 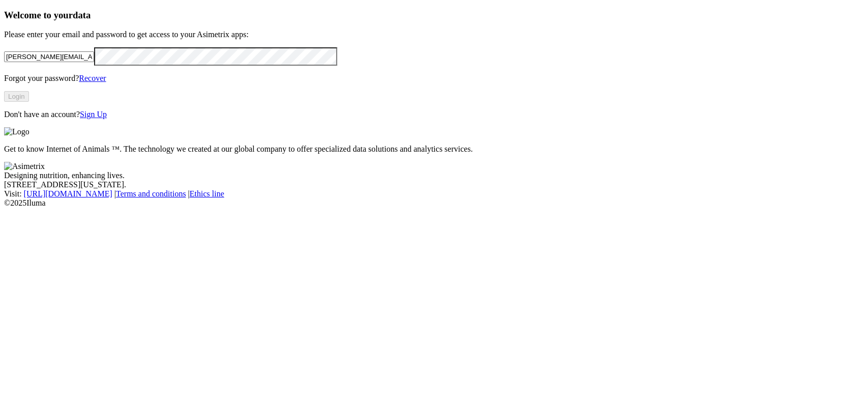 I want to click on button: Login, so click(x=16, y=96).